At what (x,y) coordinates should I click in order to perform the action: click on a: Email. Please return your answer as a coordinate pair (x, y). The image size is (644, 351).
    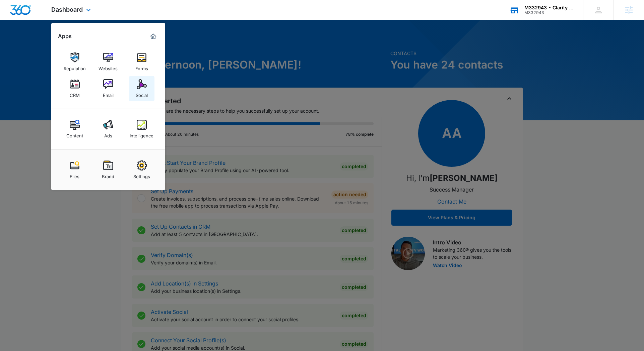
    Looking at the image, I should click on (108, 89).